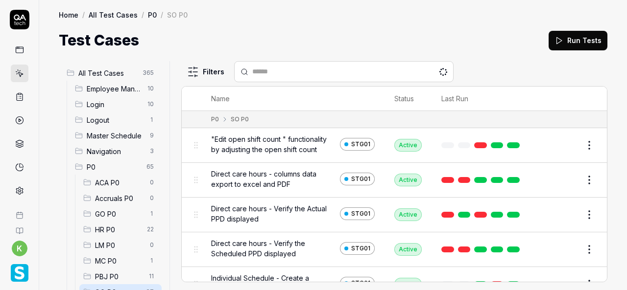 This screenshot has width=627, height=290. I want to click on div: Drag to reorderMaster Schedule9, so click(116, 136).